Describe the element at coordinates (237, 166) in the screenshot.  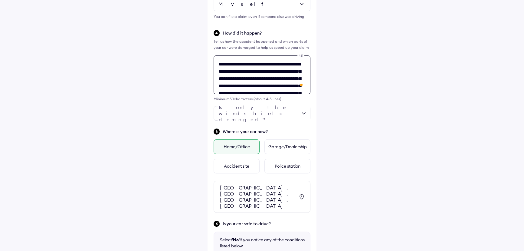
I see `div: Accident site` at that location.